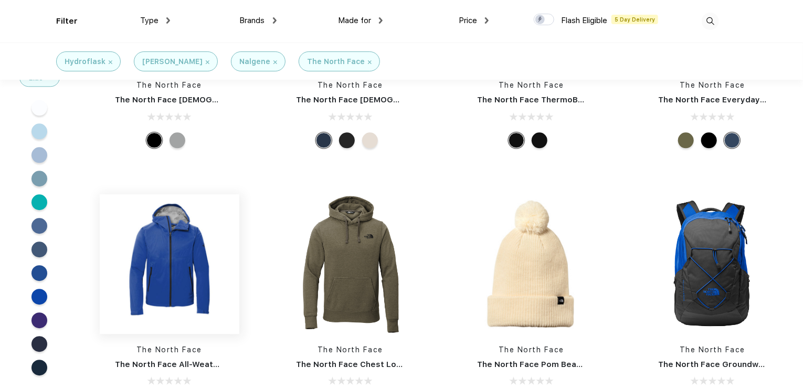 This screenshot has width=803, height=388. I want to click on a: The North Face ThermoBall™ Trekker Vest, so click(564, 100).